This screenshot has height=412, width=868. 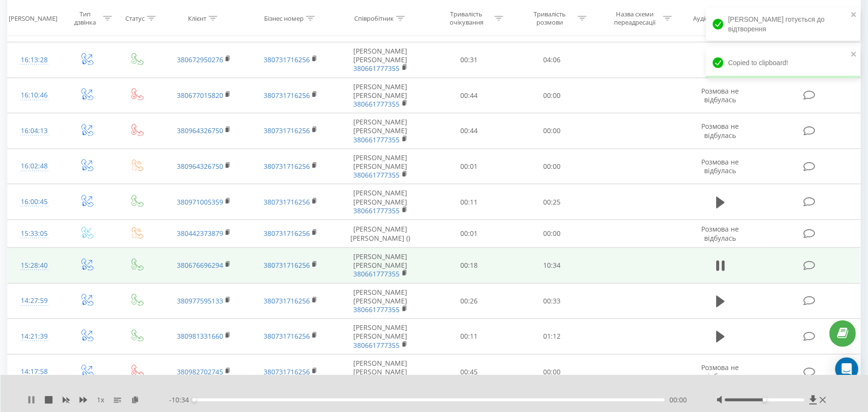 I want to click on a: 380672950276, so click(x=200, y=60).